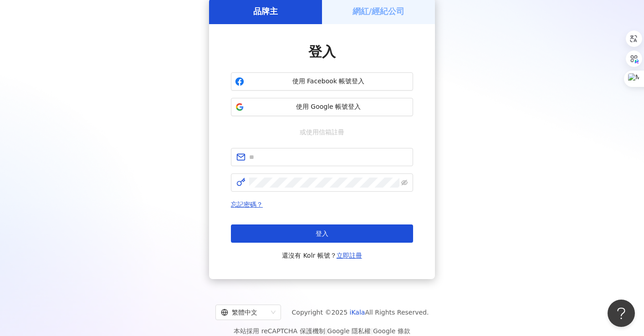  I want to click on button: 登入, so click(322, 234).